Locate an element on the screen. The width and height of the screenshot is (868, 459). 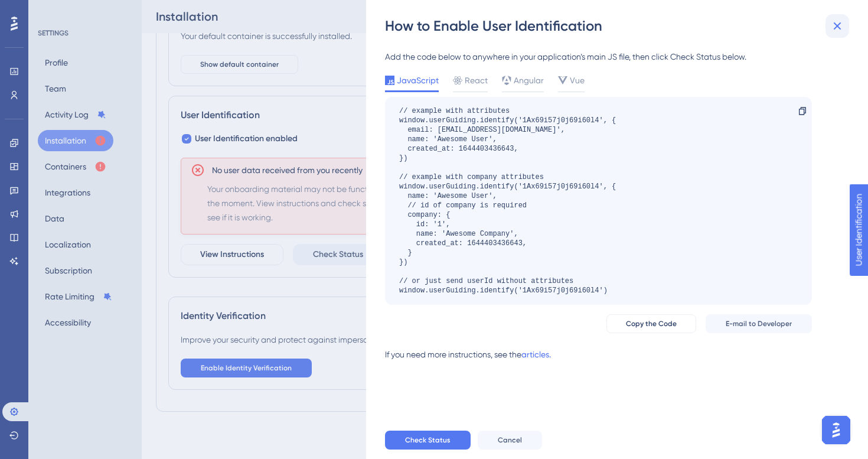
img: launcher-image-alternative-text is located at coordinates (18, 18).